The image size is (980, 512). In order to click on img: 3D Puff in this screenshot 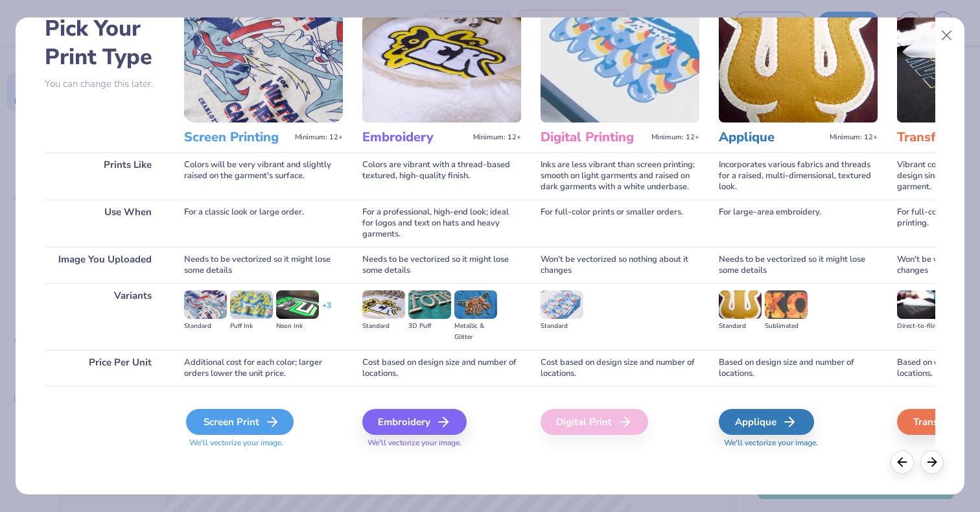, I will do `click(430, 304)`.